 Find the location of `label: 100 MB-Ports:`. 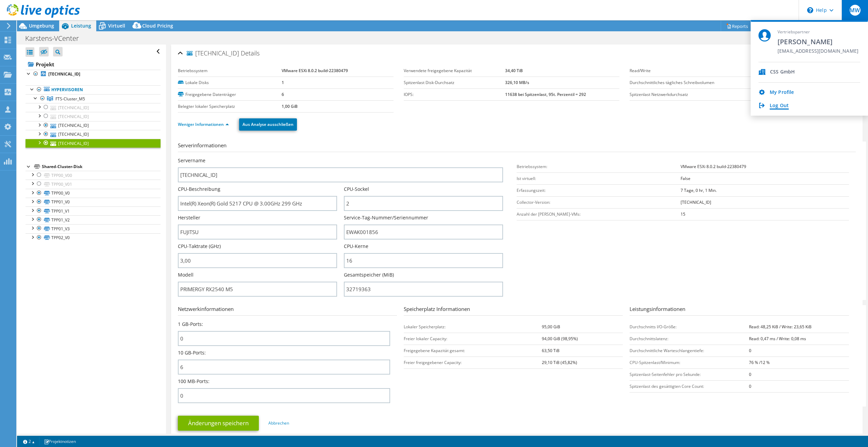

label: 100 MB-Ports: is located at coordinates (193, 381).